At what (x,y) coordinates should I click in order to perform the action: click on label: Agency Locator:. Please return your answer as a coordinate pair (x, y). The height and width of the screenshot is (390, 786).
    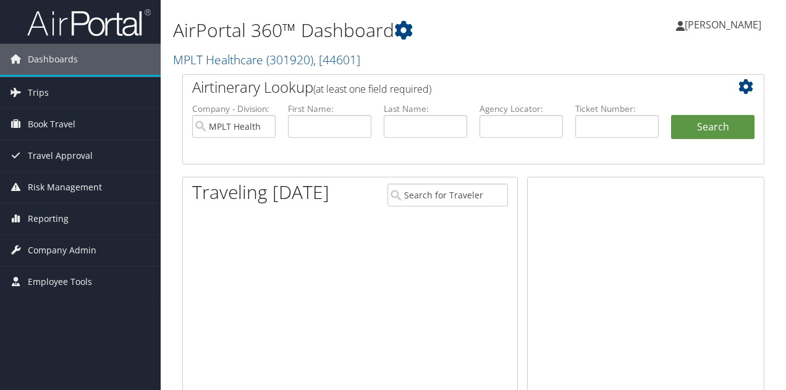
    Looking at the image, I should click on (521, 109).